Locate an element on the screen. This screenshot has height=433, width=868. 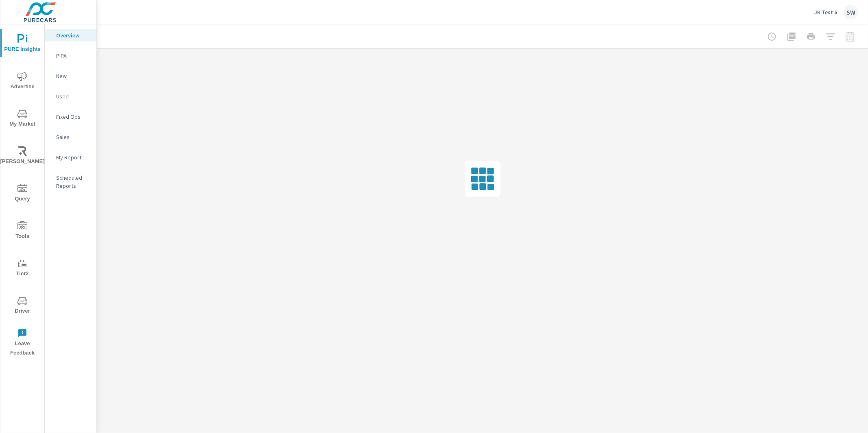
span: Tier2 is located at coordinates (22, 268).